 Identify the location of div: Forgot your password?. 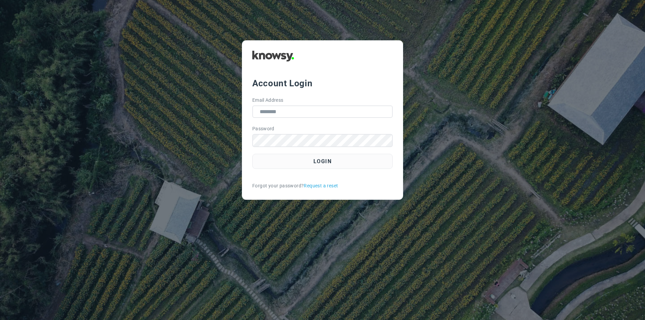
(322, 186).